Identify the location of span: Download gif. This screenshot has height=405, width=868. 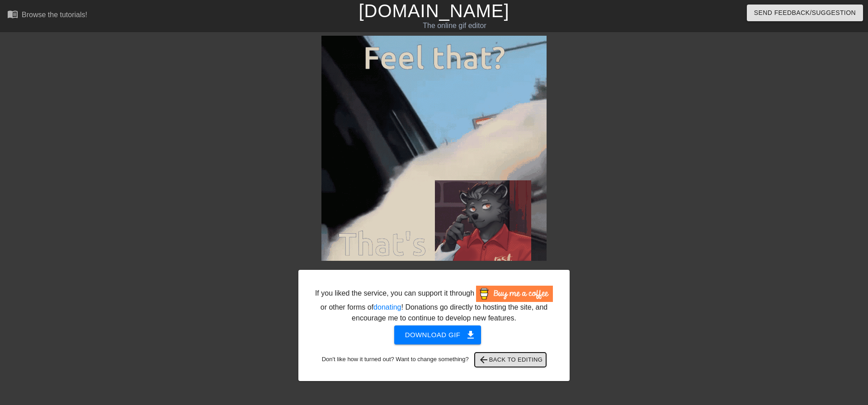
(437, 335).